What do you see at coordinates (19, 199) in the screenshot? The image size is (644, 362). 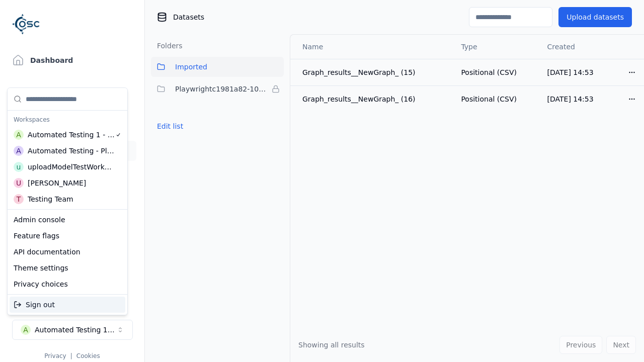 I see `div: T` at bounding box center [19, 199].